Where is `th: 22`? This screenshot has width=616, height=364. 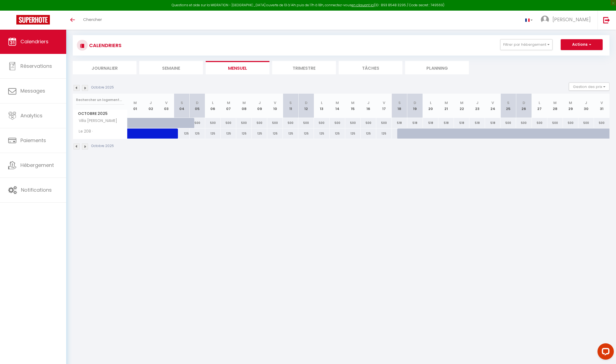 th: 22 is located at coordinates (462, 105).